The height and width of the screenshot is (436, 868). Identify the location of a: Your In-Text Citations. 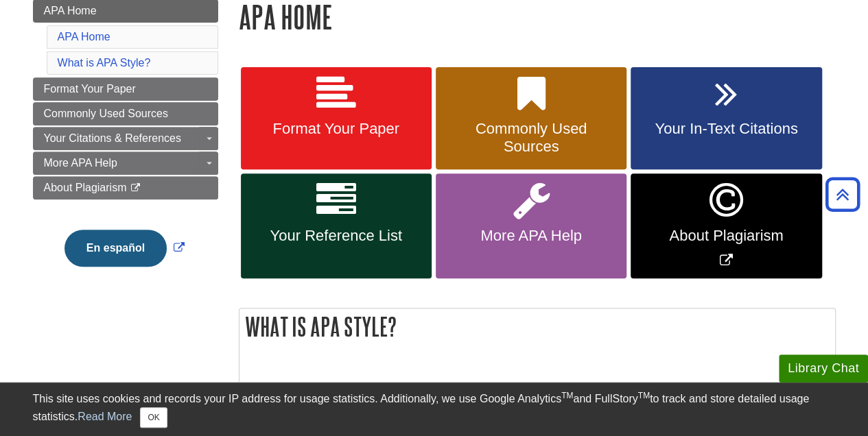
(726, 118).